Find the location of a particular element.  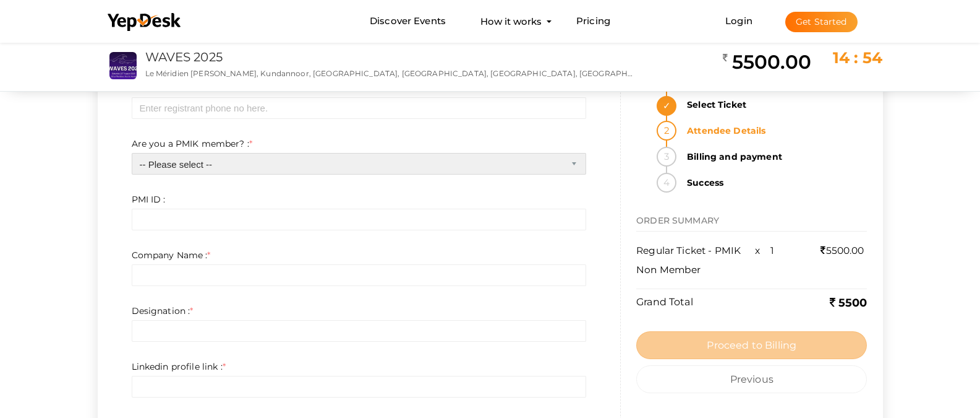

button: Get Started is located at coordinates (821, 22).